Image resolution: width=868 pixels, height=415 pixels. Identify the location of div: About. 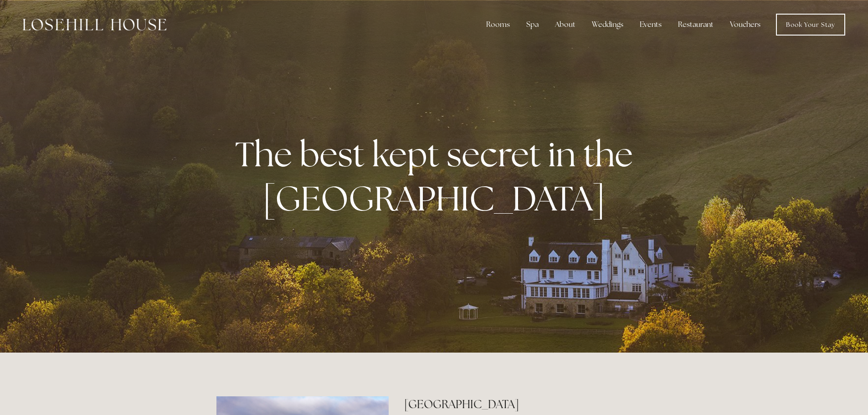
(565, 25).